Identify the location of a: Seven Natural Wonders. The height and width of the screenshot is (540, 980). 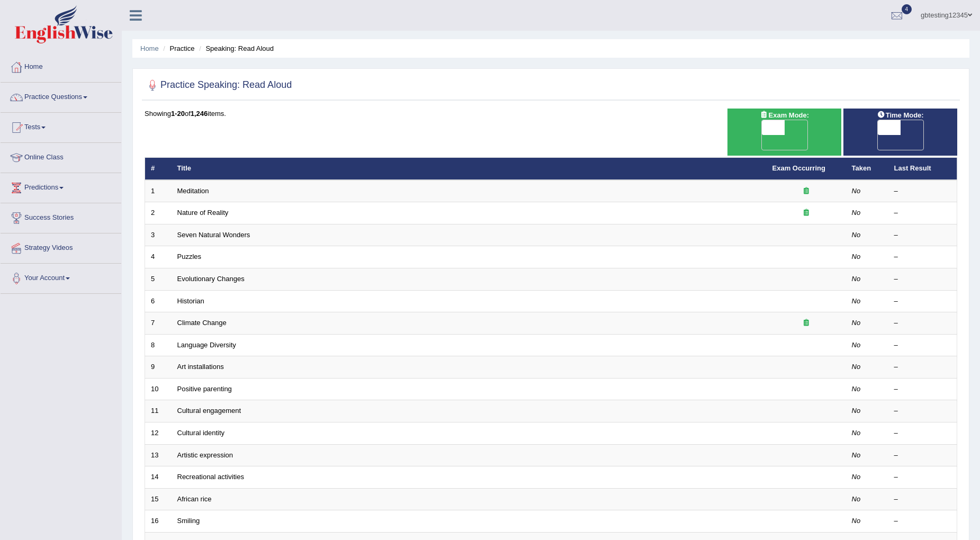
(214, 235).